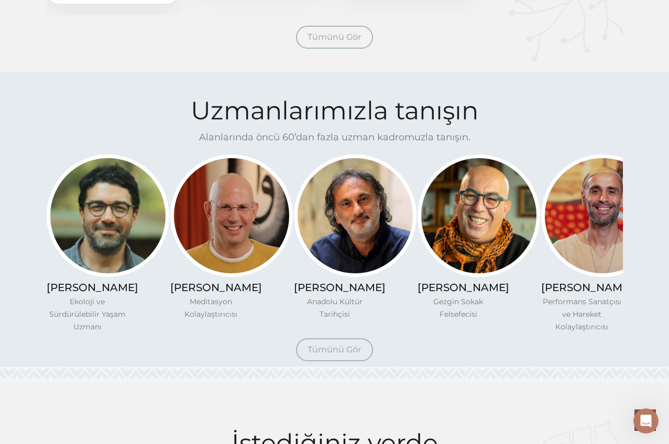 This screenshot has height=444, width=669. What do you see at coordinates (335, 110) in the screenshot?
I see `p: Uzmanlarımızla tanışın` at bounding box center [335, 110].